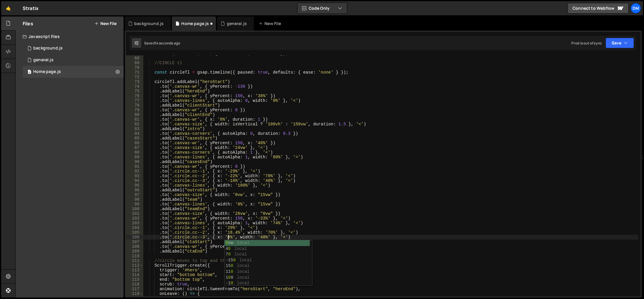 Image resolution: width=644 pixels, height=299 pixels. Describe the element at coordinates (135, 91) in the screenshot. I see `div: 75` at that location.